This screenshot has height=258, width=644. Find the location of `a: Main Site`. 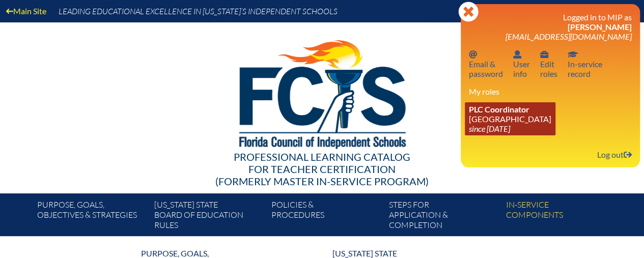

a: Main Site is located at coordinates (26, 11).